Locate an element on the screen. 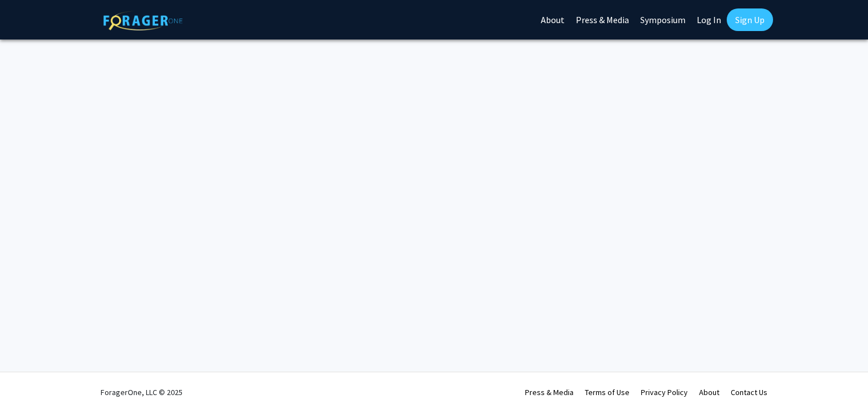 The height and width of the screenshot is (412, 868). a: Privacy Policy is located at coordinates (664, 392).